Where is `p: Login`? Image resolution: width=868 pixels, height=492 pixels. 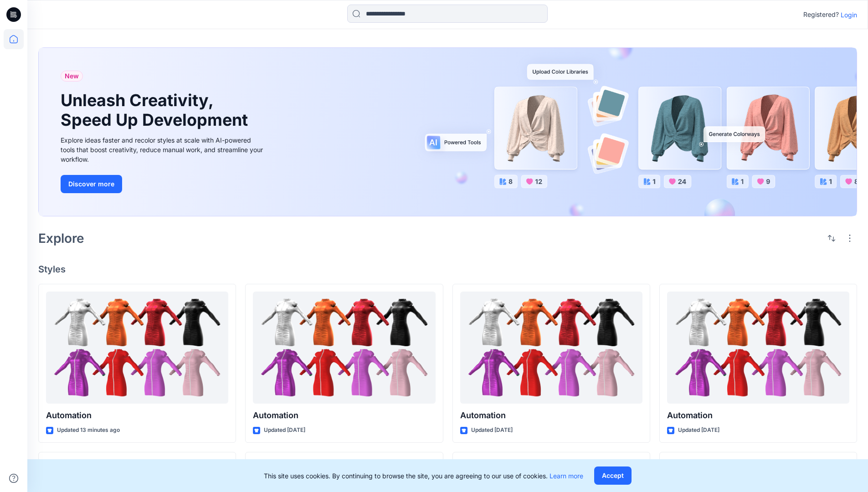 p: Login is located at coordinates (849, 14).